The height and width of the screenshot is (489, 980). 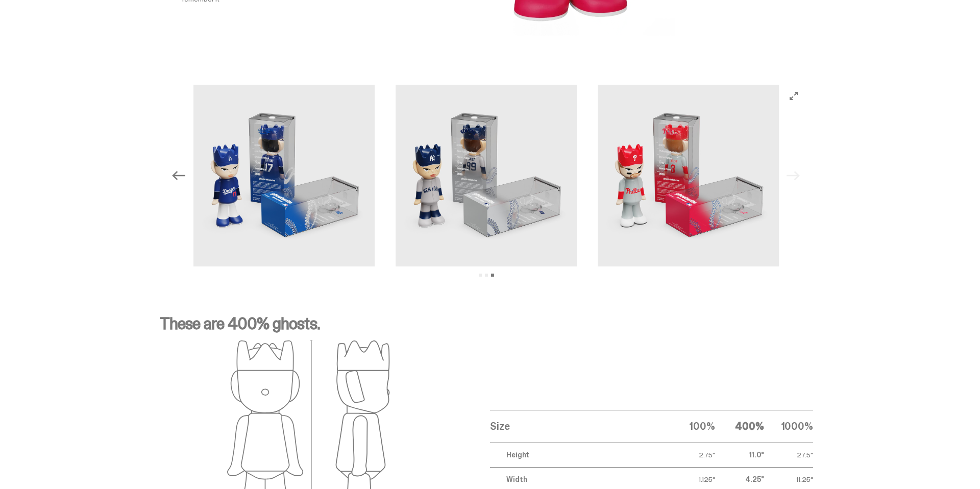 I want to click on p: These are 400% ghosts., so click(x=486, y=328).